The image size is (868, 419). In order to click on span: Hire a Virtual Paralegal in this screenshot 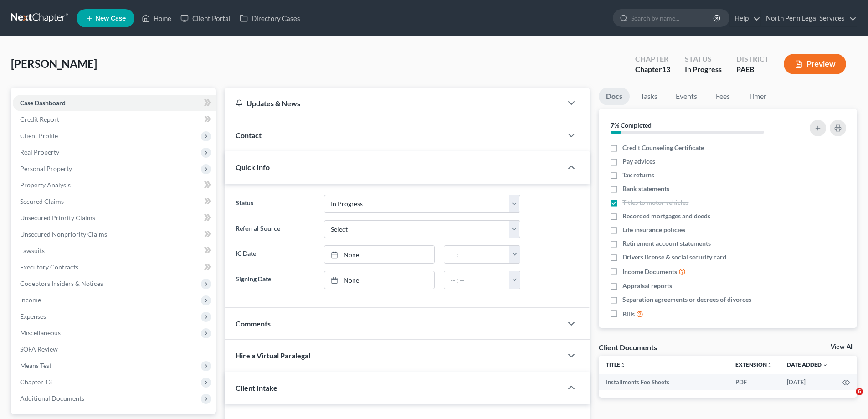, I will do `click(273, 355)`.